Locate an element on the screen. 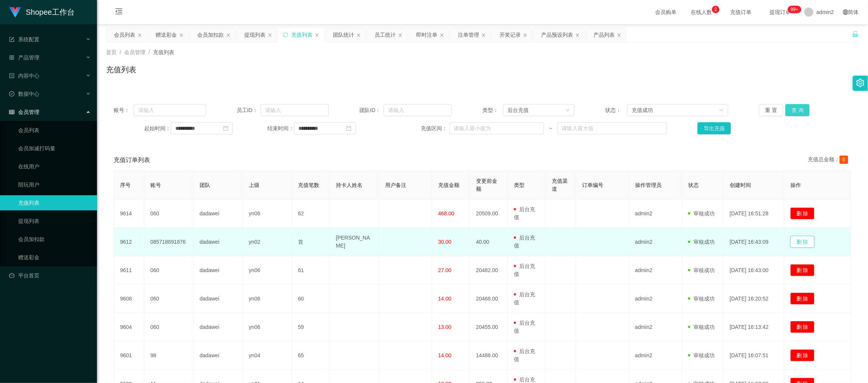  td: 9601 is located at coordinates (129, 355).